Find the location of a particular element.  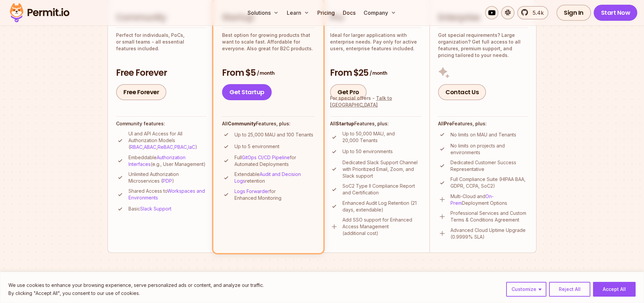

p: Embeddable (e.g., User Management) is located at coordinates (167, 161).